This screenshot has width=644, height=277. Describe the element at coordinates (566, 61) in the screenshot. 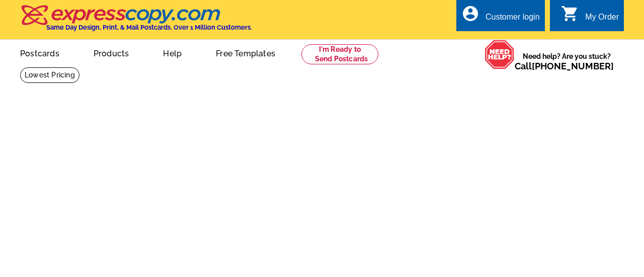

I see `span: Need help? Are you stuck?` at that location.